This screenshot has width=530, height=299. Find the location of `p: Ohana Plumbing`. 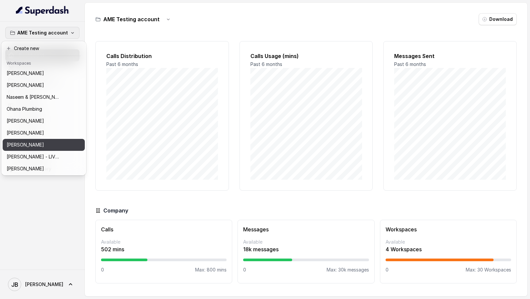

p: Ohana Plumbing is located at coordinates (24, 109).